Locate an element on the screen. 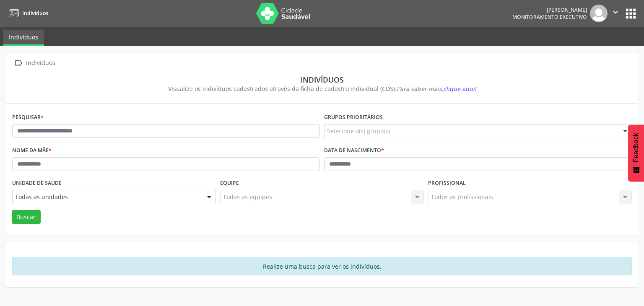  label: Nome da mãe is located at coordinates (32, 150).